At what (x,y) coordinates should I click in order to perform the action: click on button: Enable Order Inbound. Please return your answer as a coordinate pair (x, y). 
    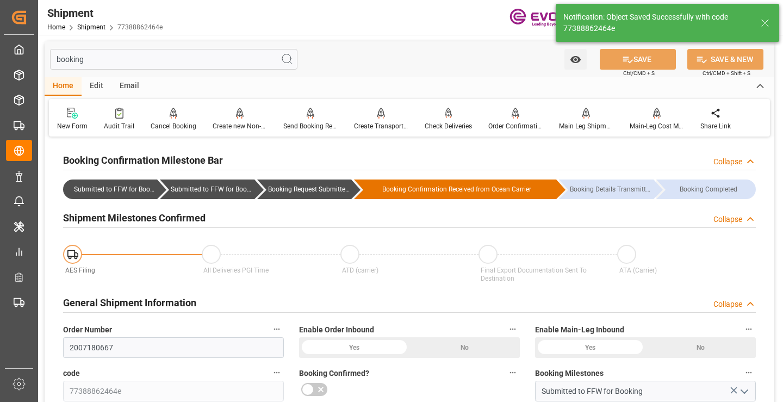
    Looking at the image, I should click on (513, 329).